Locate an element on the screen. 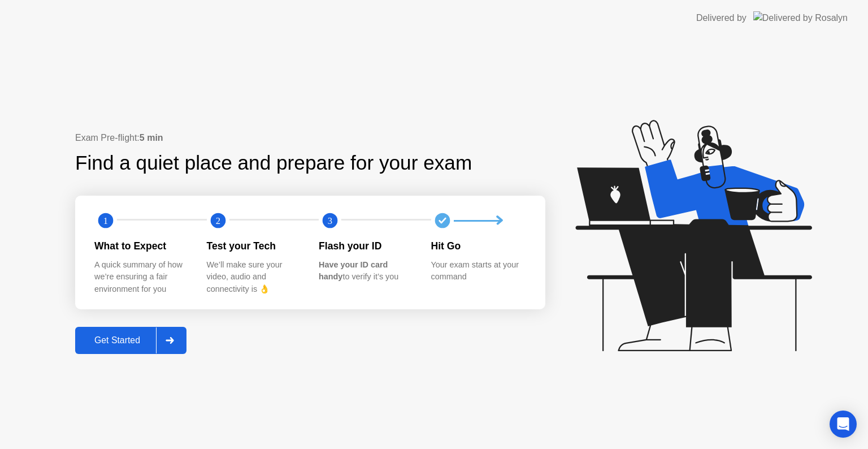 This screenshot has height=449, width=868. div: Flash your ID is located at coordinates (366, 246).